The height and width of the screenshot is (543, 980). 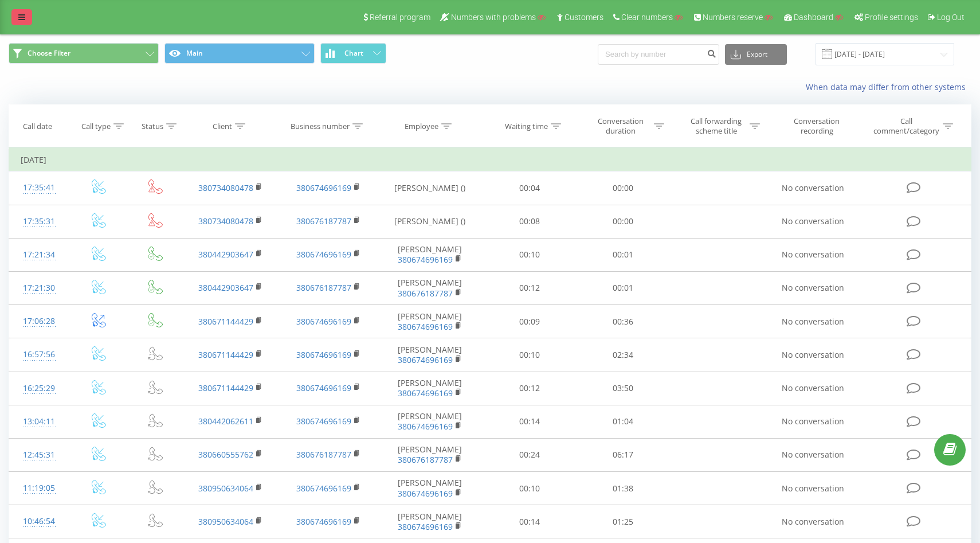 What do you see at coordinates (353, 53) in the screenshot?
I see `button: Chart` at bounding box center [353, 53].